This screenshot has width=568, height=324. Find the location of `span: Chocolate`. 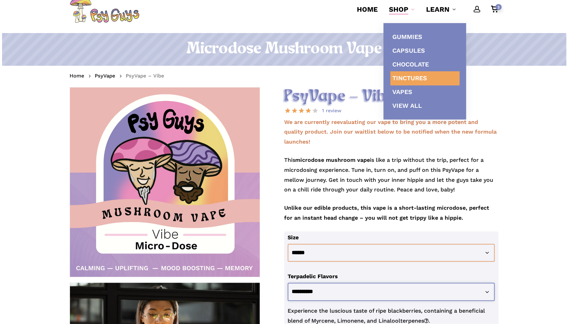

span: Chocolate is located at coordinates (410, 64).